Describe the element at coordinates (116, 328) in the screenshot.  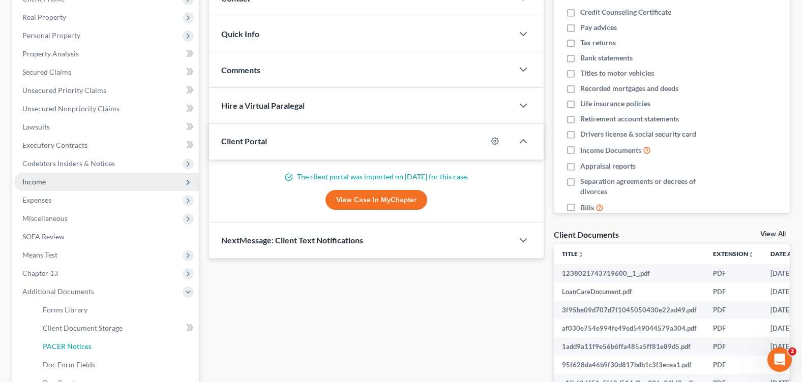
I see `a: Client Document Storage` at that location.